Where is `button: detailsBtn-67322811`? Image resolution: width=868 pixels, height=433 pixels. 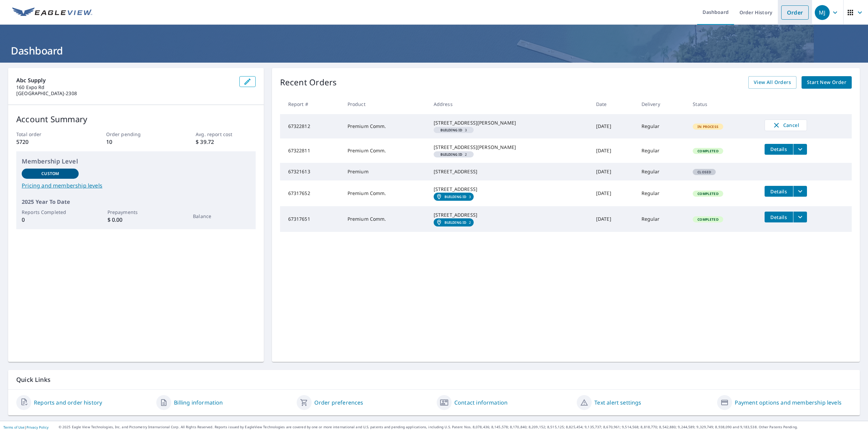 button: detailsBtn-67322811 is located at coordinates (779, 149).